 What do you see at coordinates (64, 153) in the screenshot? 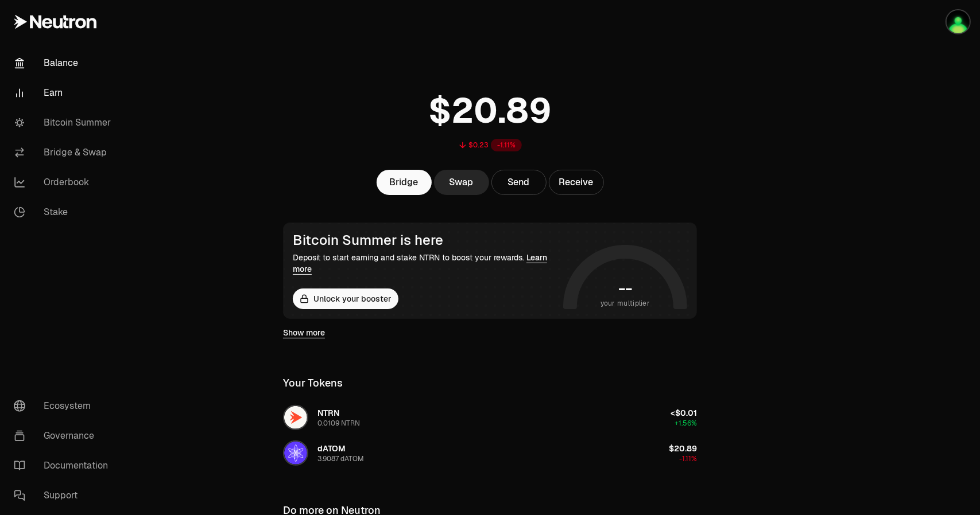
I see `a: Bridge & Swap` at bounding box center [64, 153].